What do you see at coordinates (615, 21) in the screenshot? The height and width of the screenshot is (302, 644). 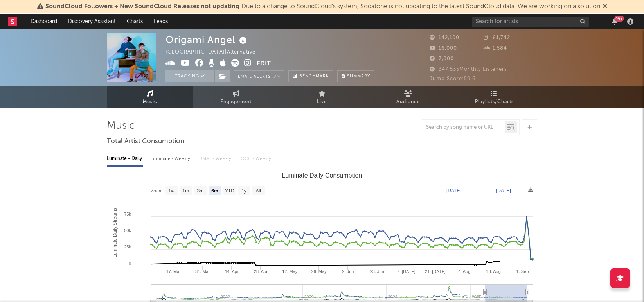 I see `button: 99+` at bounding box center [615, 21].